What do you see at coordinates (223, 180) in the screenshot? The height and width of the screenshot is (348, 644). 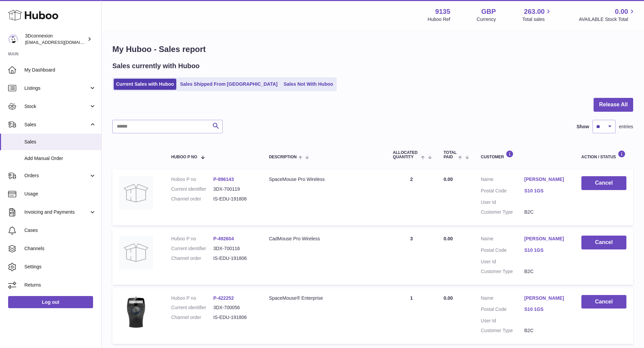 I see `a: P-896143` at bounding box center [223, 180].